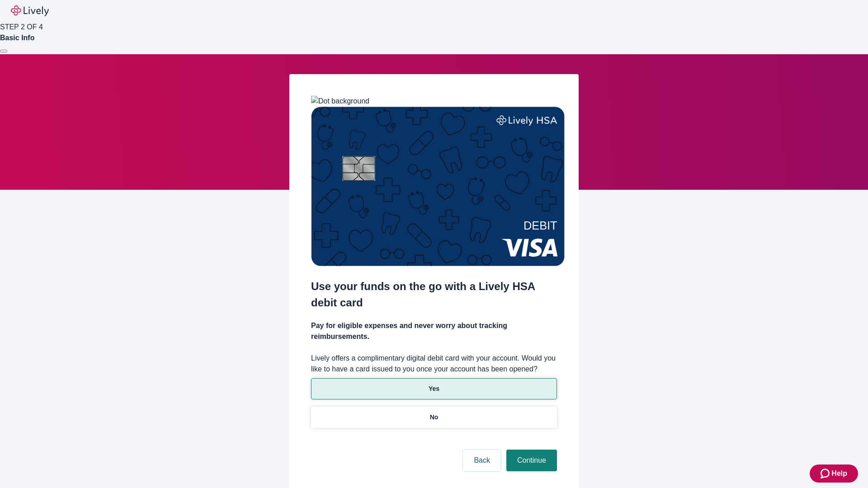  What do you see at coordinates (834, 473) in the screenshot?
I see `button: Zendesk support iconHelp` at bounding box center [834, 473].